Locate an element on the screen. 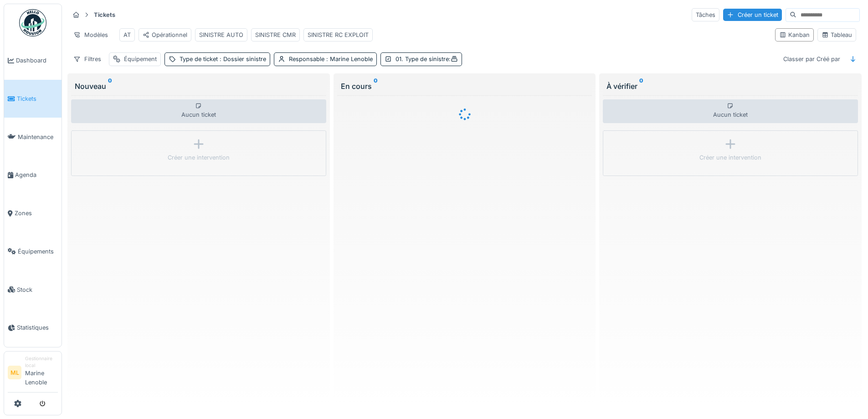 The width and height of the screenshot is (868, 419). div: SINISTRE RC EXPLOIT is located at coordinates (338, 35).